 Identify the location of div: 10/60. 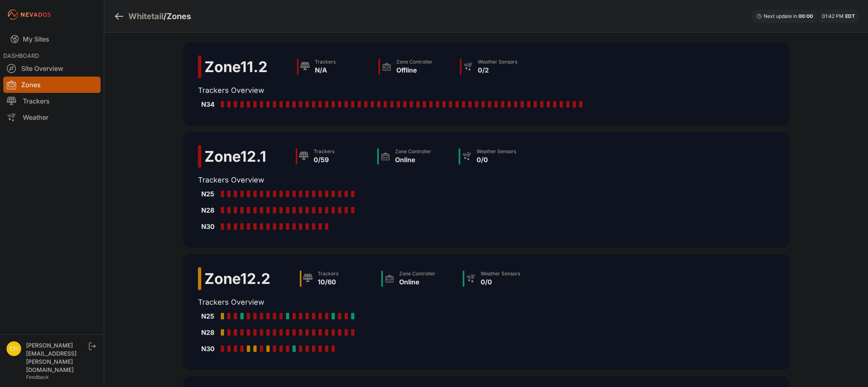
(328, 282).